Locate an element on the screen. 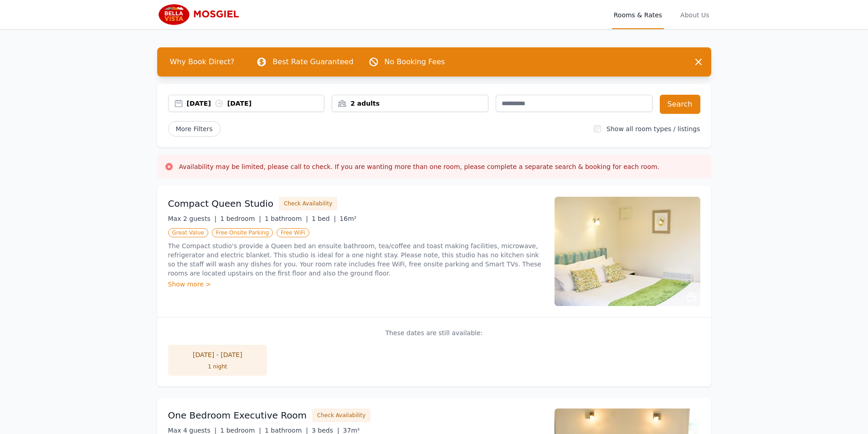  img: Bella Vista Mosgiel is located at coordinates (200, 14).